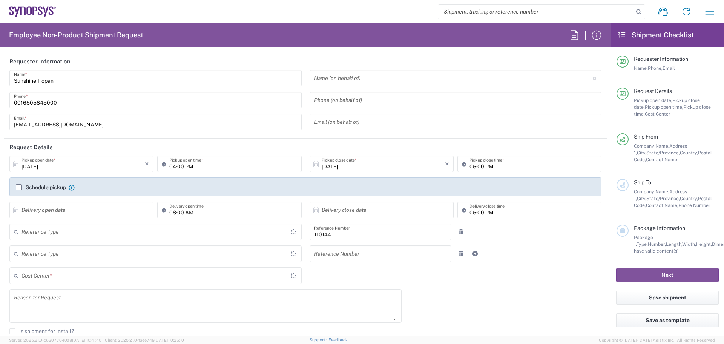 This screenshot has height=344, width=724. What do you see at coordinates (641, 68) in the screenshot?
I see `span: Name,` at bounding box center [641, 68].